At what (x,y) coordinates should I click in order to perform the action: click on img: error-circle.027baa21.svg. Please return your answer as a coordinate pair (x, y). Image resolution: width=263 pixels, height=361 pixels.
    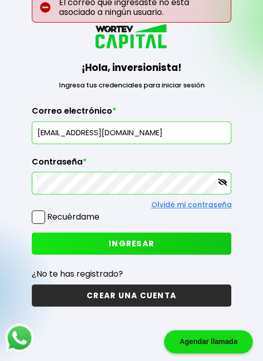
    Looking at the image, I should click on (45, 7).